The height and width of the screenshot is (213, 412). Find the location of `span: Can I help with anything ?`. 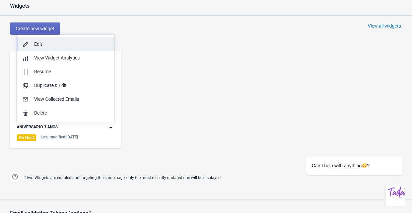

span: Can I help with anything ? is located at coordinates (56, 69).